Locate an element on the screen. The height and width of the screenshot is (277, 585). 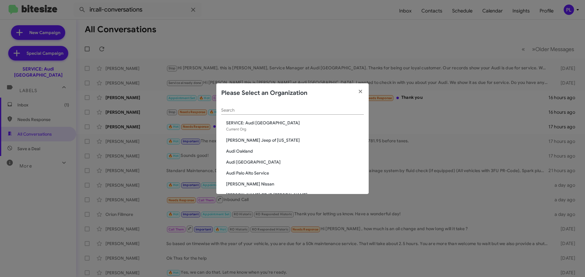
span: Audi Palo Alto Service is located at coordinates (295, 173).